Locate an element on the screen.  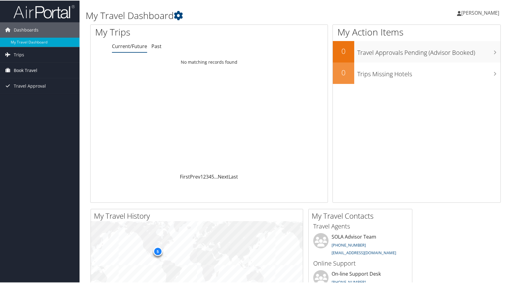
td: No matching records found is located at coordinates (209, 61).